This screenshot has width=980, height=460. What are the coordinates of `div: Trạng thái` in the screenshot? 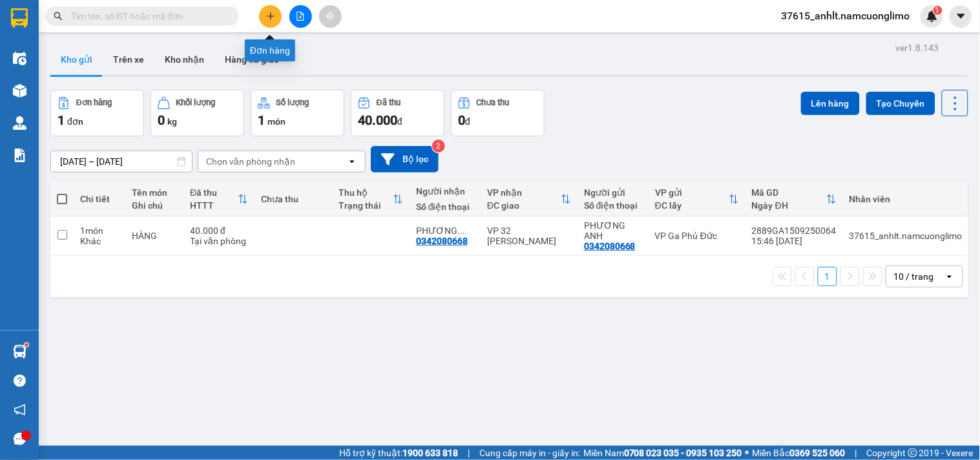 It's located at (366, 206).